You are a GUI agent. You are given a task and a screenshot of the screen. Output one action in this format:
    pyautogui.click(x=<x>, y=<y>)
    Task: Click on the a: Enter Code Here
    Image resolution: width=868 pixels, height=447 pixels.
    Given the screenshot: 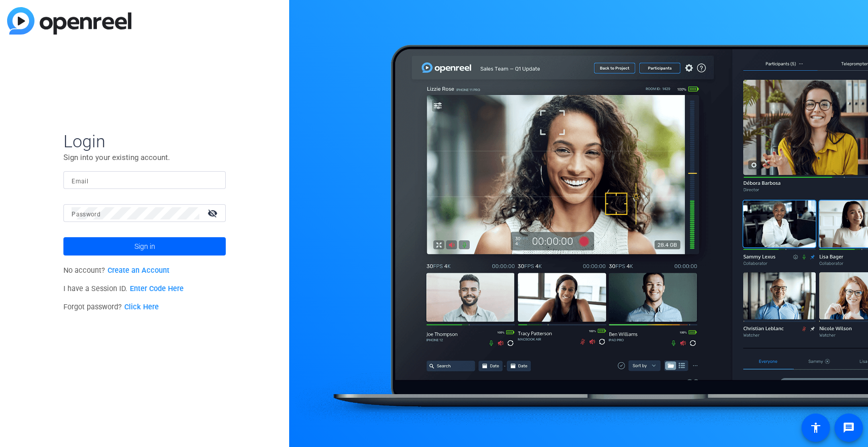 What is the action you would take?
    pyautogui.click(x=156, y=289)
    